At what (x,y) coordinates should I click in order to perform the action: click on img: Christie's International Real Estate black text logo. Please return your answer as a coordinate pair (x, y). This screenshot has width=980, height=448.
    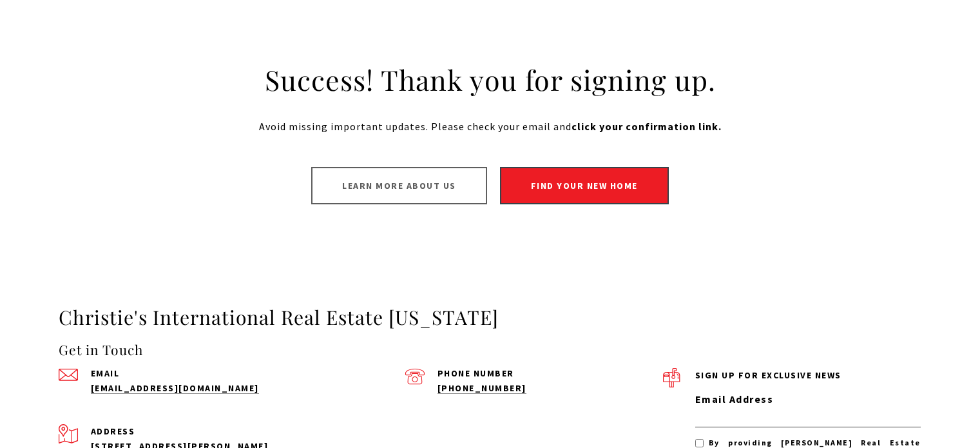
    Looking at the image, I should click on (96, 48).